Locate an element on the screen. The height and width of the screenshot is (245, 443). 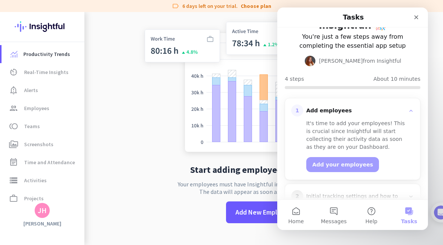
span: Employees is located at coordinates (37, 108).